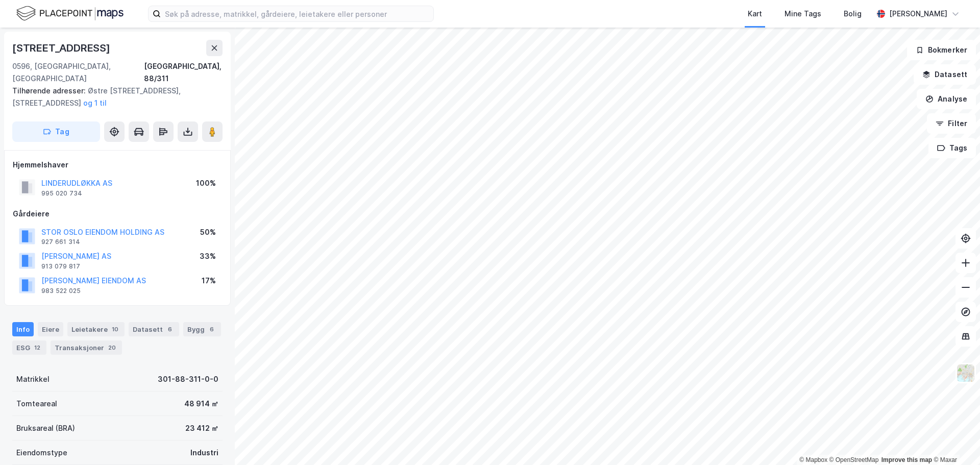 The width and height of the screenshot is (980, 465). What do you see at coordinates (202, 329) in the screenshot?
I see `div: Bygg` at bounding box center [202, 329].